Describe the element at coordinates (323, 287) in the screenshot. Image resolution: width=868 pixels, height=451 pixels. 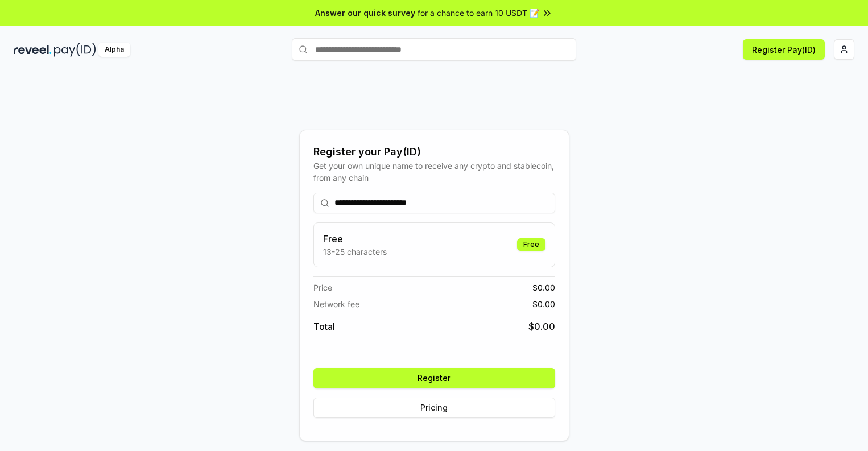
I see `span: Price` at that location.